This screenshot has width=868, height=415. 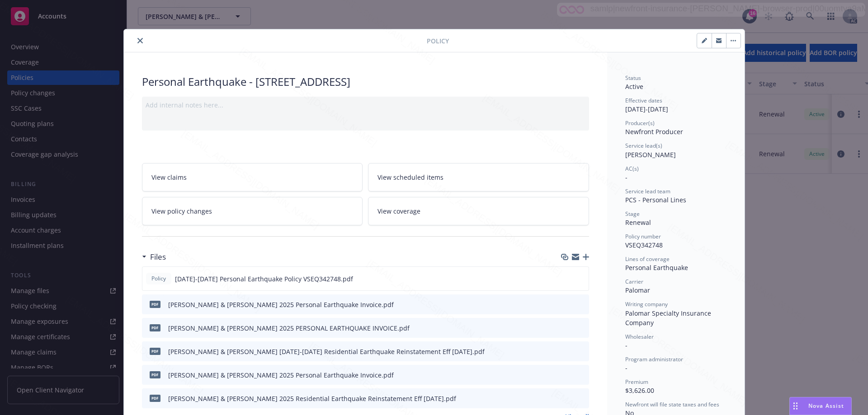 I want to click on span: Carrier, so click(x=634, y=281).